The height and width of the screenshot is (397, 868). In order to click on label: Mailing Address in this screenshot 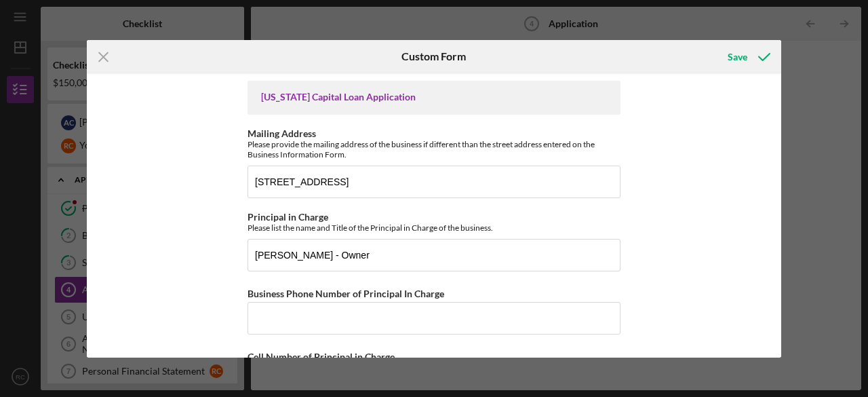, I will do `click(281, 133)`.